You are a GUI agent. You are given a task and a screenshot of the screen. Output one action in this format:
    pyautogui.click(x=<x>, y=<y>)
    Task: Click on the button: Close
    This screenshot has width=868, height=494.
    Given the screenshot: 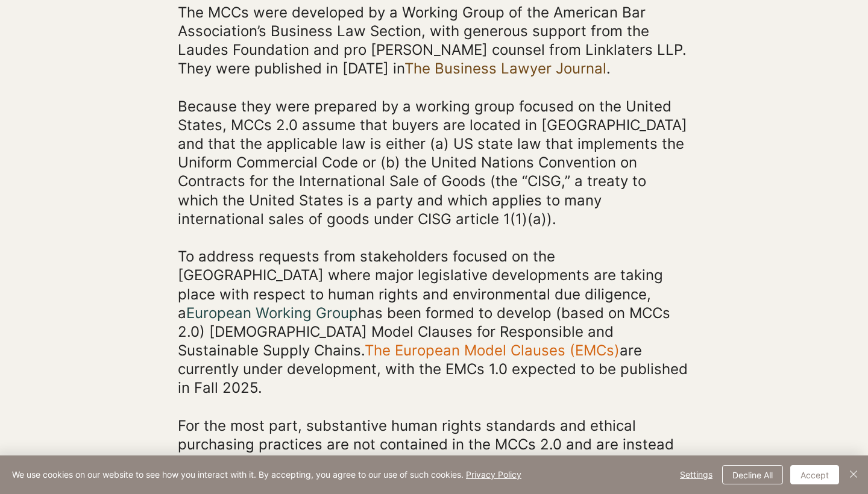 What is the action you would take?
    pyautogui.click(x=854, y=475)
    